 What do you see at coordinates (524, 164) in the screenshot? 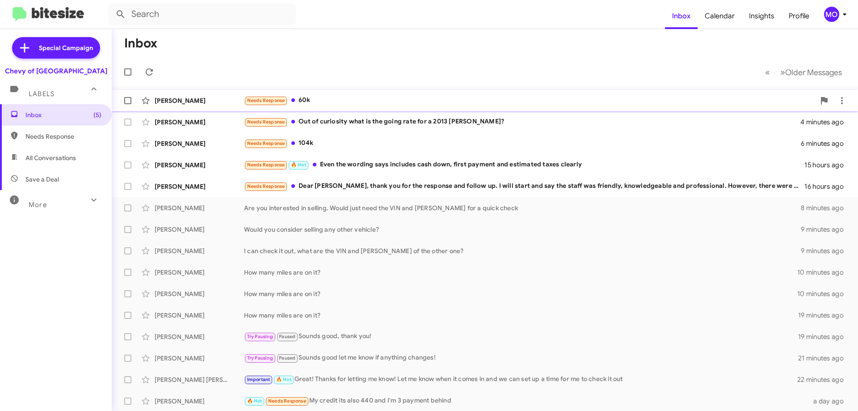
I see `div: Even the wording says includes cash down, first payment and estimated taxes clearly` at bounding box center [524, 164].